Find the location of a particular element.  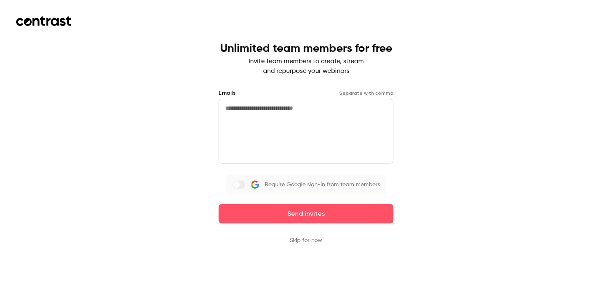

label: Emails is located at coordinates (227, 93).